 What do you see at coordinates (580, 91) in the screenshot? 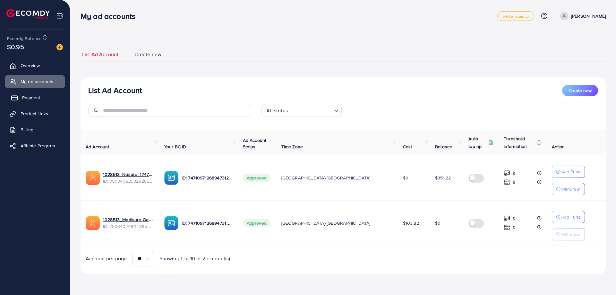
I see `button: Create new` at bounding box center [580, 91].